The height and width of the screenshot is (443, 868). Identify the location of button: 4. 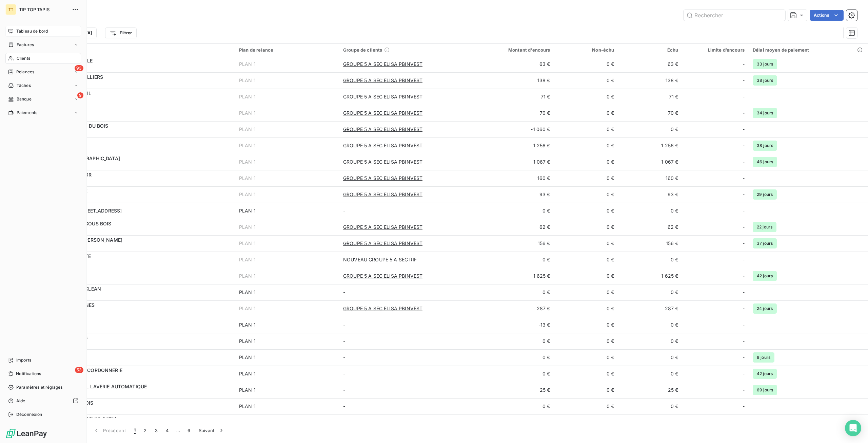
(167, 430).